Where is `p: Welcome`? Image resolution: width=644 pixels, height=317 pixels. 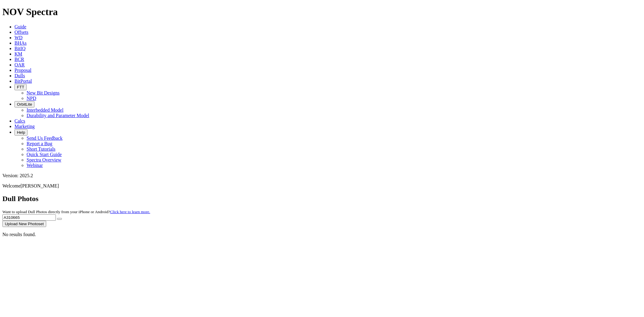
p: Welcome is located at coordinates (322, 186).